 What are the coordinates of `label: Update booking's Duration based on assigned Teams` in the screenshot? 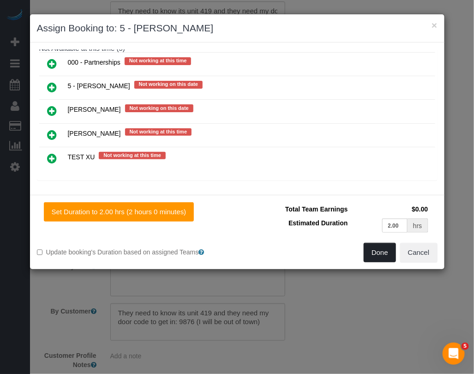 It's located at (133, 252).